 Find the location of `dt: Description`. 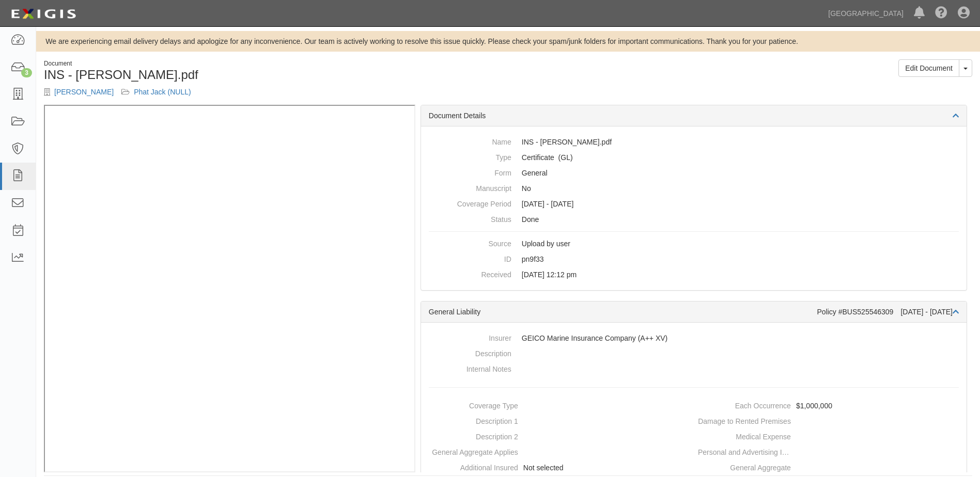

dt: Description is located at coordinates (471, 352).